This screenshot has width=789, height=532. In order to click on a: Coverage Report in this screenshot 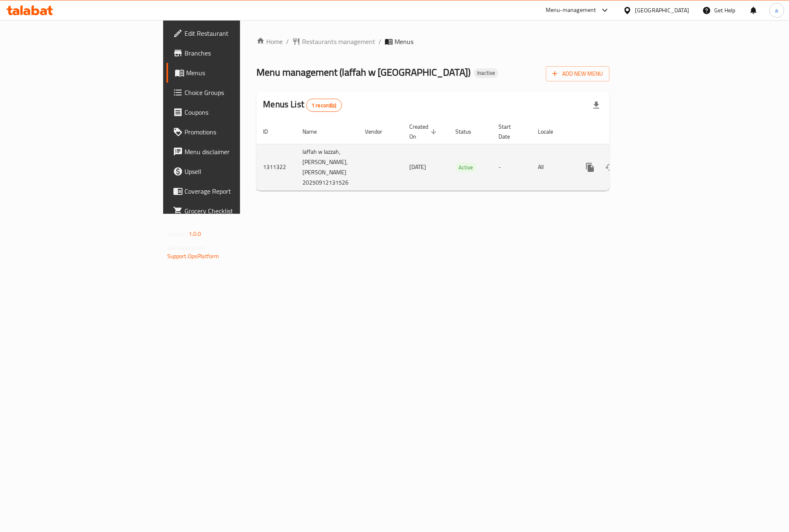, I will do `click(231, 191)`.